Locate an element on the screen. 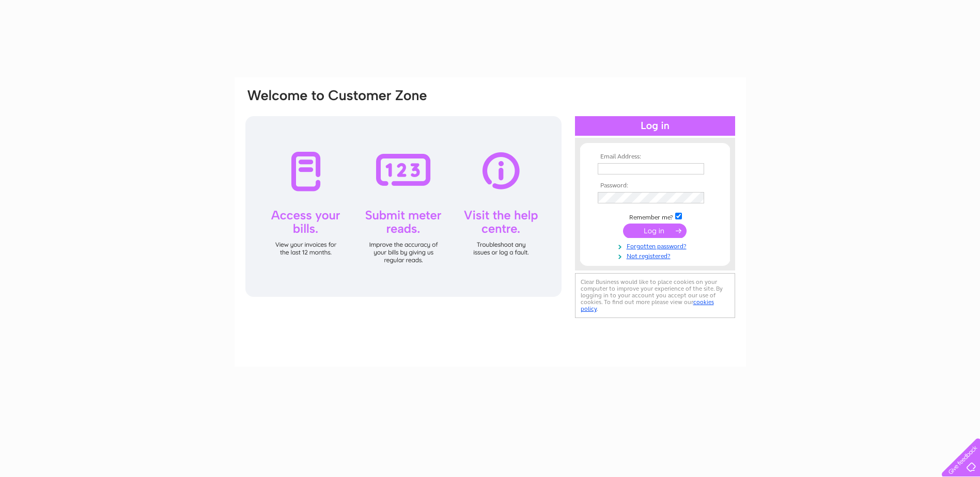 The image size is (980, 477). input: Submit is located at coordinates (655, 231).